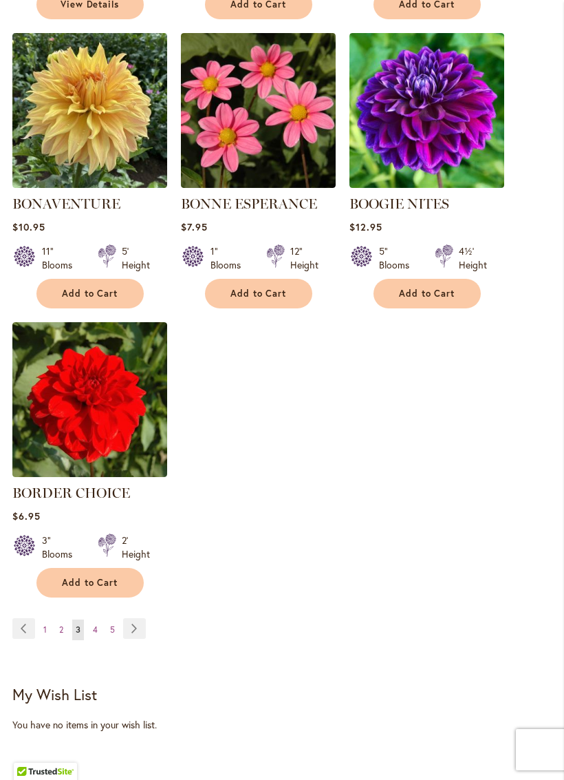  Describe the element at coordinates (136, 258) in the screenshot. I see `div: 5' Height` at that location.